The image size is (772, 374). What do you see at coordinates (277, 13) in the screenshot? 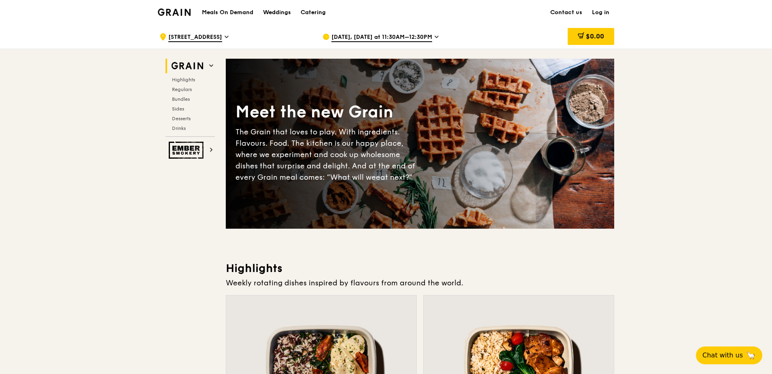
I see `div: Weddings` at bounding box center [277, 13].